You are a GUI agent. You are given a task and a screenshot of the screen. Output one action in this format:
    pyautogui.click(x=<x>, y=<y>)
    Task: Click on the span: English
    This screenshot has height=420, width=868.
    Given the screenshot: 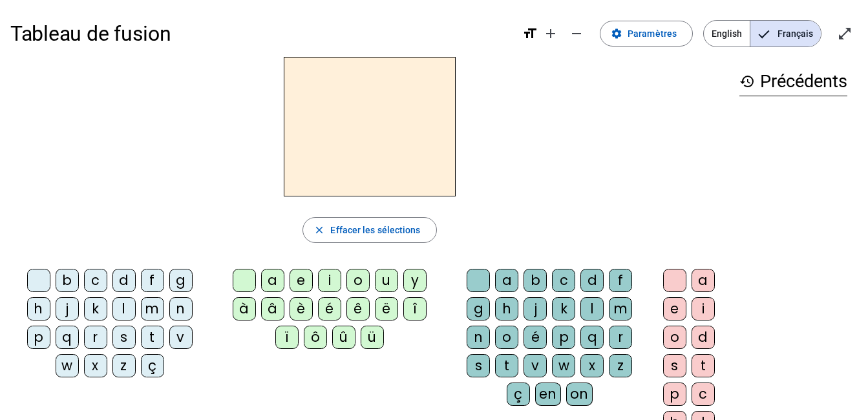 What is the action you would take?
    pyautogui.click(x=727, y=34)
    